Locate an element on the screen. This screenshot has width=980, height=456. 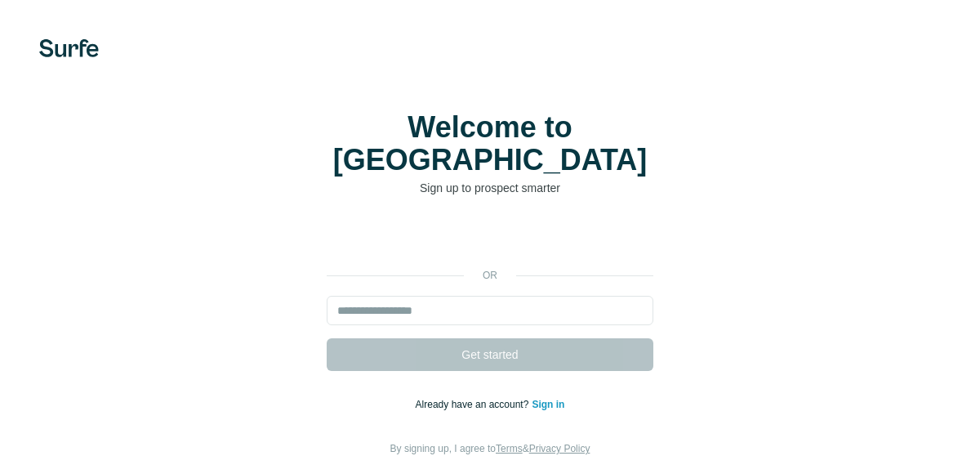
a: Privacy Policy is located at coordinates (560, 448).